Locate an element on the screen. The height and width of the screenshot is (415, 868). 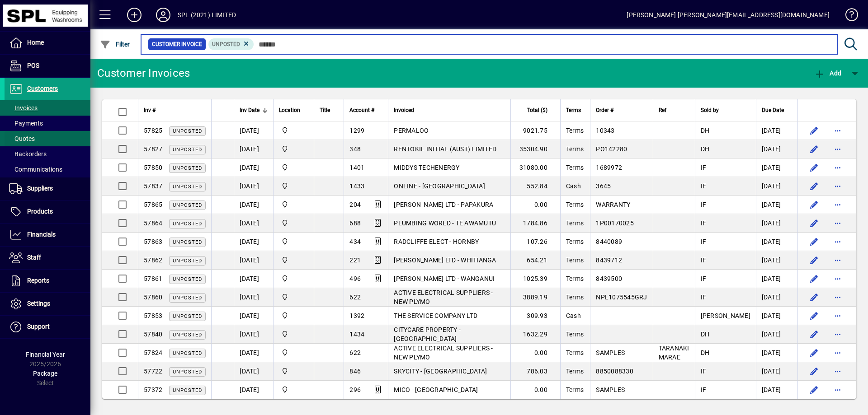
span: 3645 is located at coordinates (603, 186).